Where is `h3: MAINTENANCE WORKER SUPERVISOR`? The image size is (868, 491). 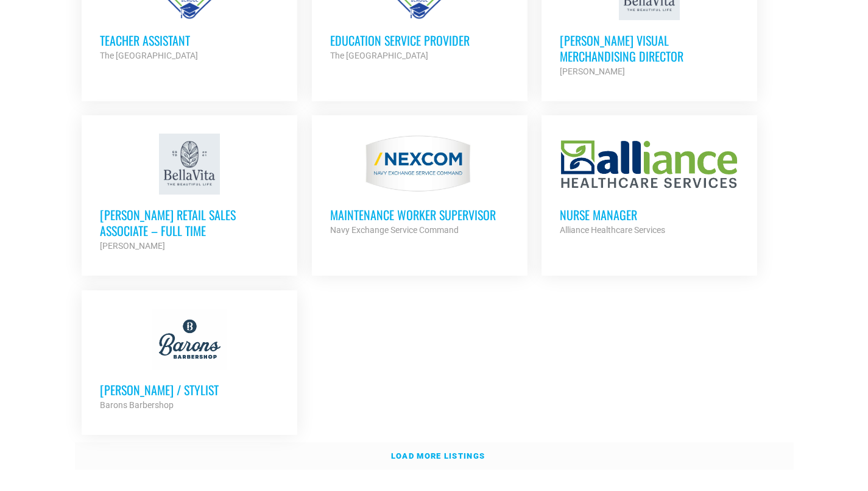 h3: MAINTENANCE WORKER SUPERVISOR is located at coordinates (420, 215).